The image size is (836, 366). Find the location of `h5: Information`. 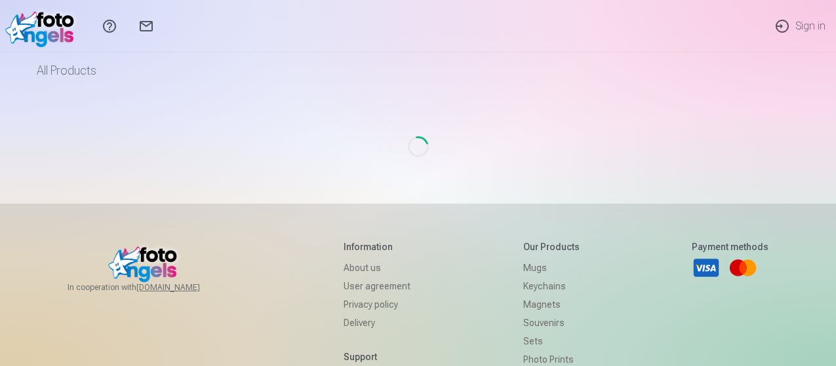

h5: Information is located at coordinates (377, 247).